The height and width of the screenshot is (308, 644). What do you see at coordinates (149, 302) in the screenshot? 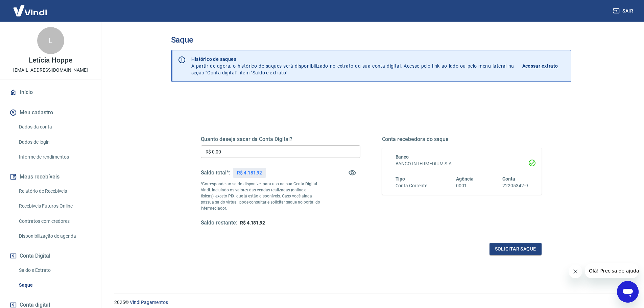
I see `a: Vindi Pagamentos` at bounding box center [149, 302].